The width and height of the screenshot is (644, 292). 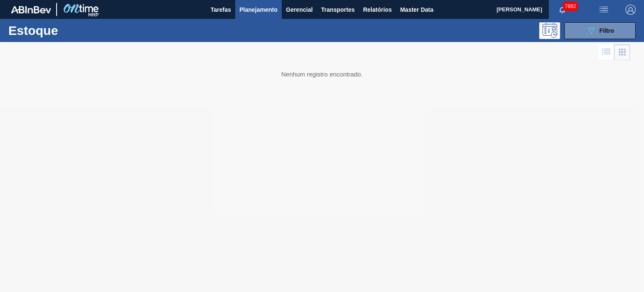 What do you see at coordinates (220, 10) in the screenshot?
I see `span: Tarefas` at bounding box center [220, 10].